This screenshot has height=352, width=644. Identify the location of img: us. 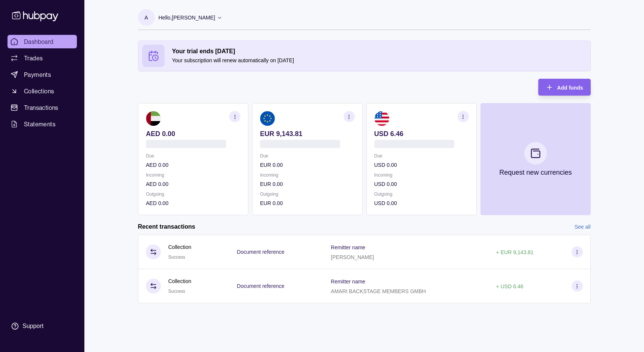
(382, 118).